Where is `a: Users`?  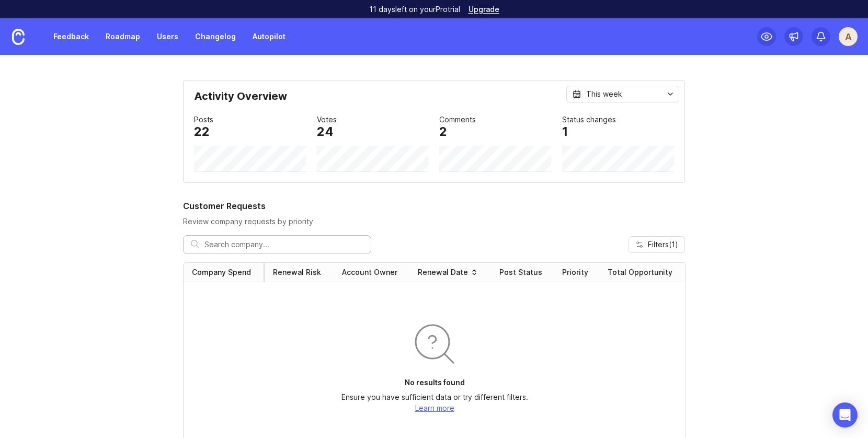 a: Users is located at coordinates (168, 36).